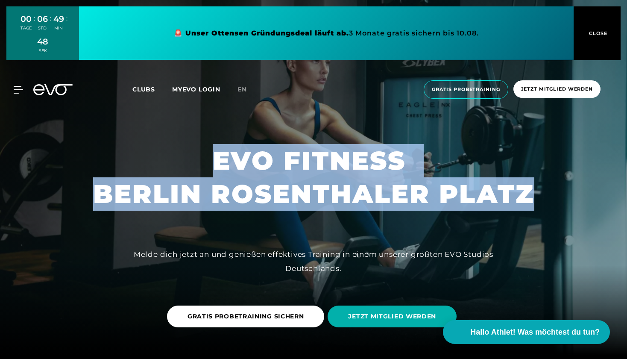 The height and width of the screenshot is (359, 627). Describe the element at coordinates (26, 28) in the screenshot. I see `div: TAGE` at that location.